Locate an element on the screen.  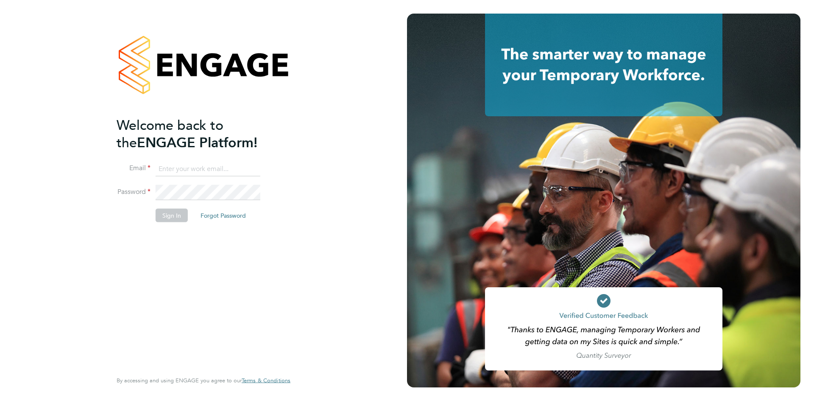
a: Terms & Conditions is located at coordinates (266, 380).